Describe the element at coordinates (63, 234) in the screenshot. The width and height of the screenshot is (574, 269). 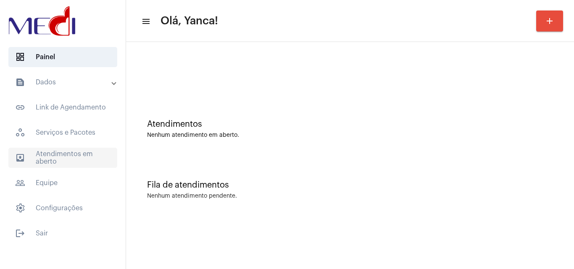
I see `span: Sair` at that location.